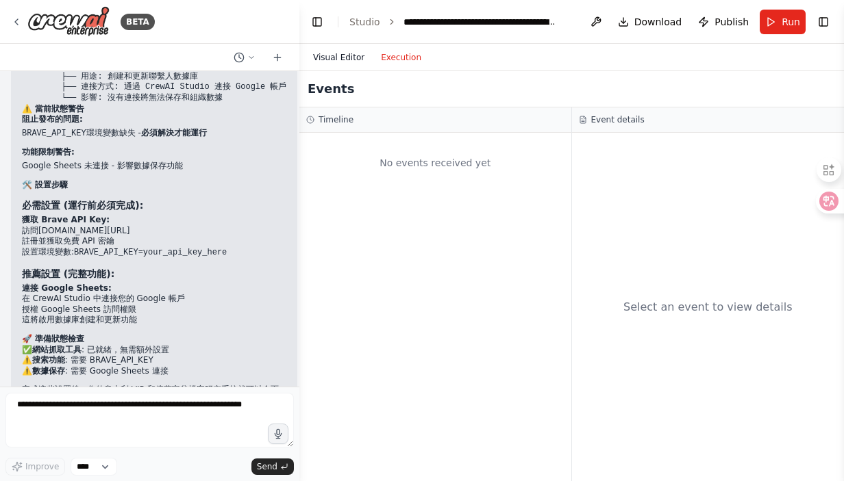  I want to click on strong: 必需設置 (運行前必須完成):, so click(82, 205).